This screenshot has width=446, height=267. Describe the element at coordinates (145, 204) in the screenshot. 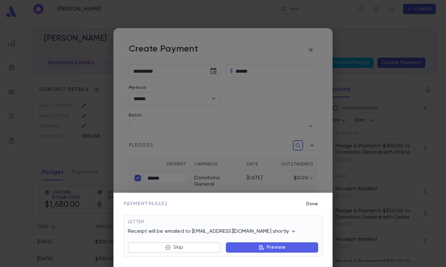

I see `span: Payment 945632` at that location.